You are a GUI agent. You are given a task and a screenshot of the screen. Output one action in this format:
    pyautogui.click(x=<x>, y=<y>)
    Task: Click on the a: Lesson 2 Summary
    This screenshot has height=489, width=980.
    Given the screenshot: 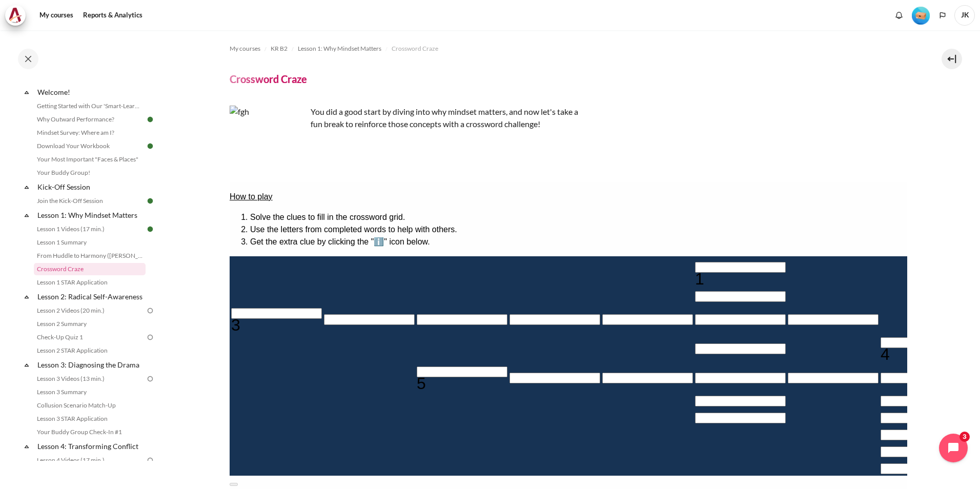 What is the action you would take?
    pyautogui.click(x=90, y=324)
    